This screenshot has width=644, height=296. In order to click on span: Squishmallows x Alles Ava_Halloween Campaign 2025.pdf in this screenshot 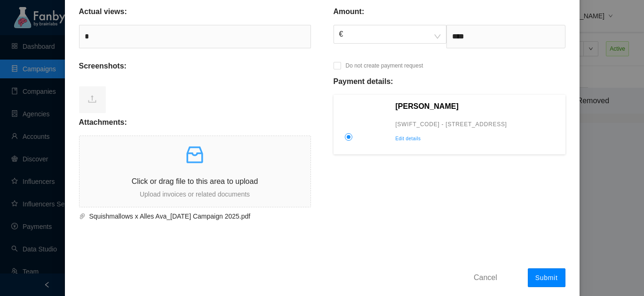, I will do `click(193, 216)`.